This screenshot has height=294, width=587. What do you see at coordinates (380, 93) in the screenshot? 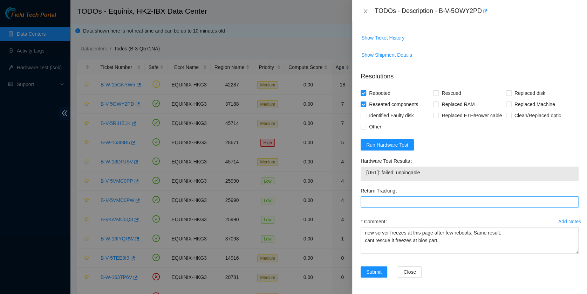
I see `span: Rebooted` at bounding box center [380, 93].